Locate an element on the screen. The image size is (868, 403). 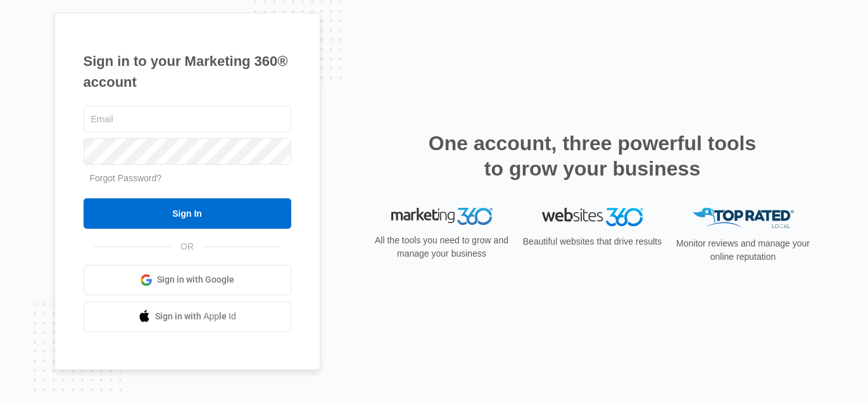
h1: Sign in to your Marketing 360® account is located at coordinates (188, 71).